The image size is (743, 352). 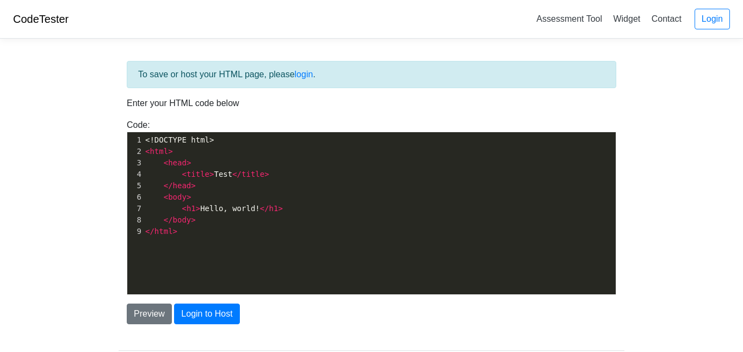 What do you see at coordinates (304, 74) in the screenshot?
I see `a: login` at bounding box center [304, 74].